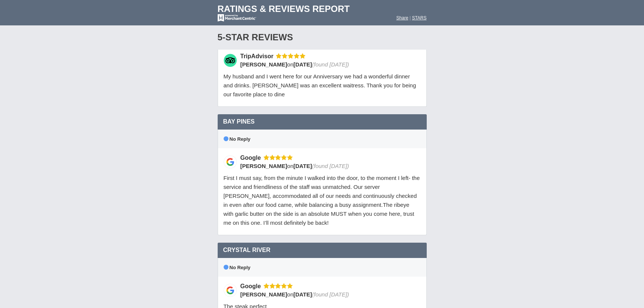 This screenshot has height=308, width=644. What do you see at coordinates (402, 18) in the screenshot?
I see `font: Share` at bounding box center [402, 18].